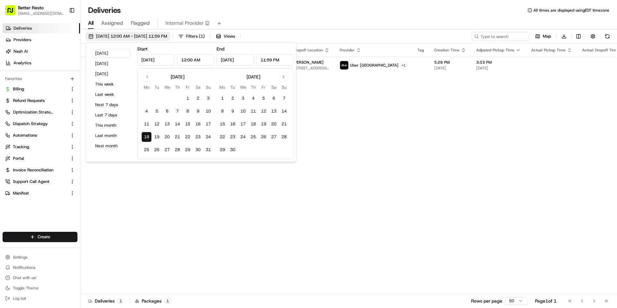 The height and width of the screenshot is (308, 617). I want to click on div: Page 1 of 1, so click(545, 301).